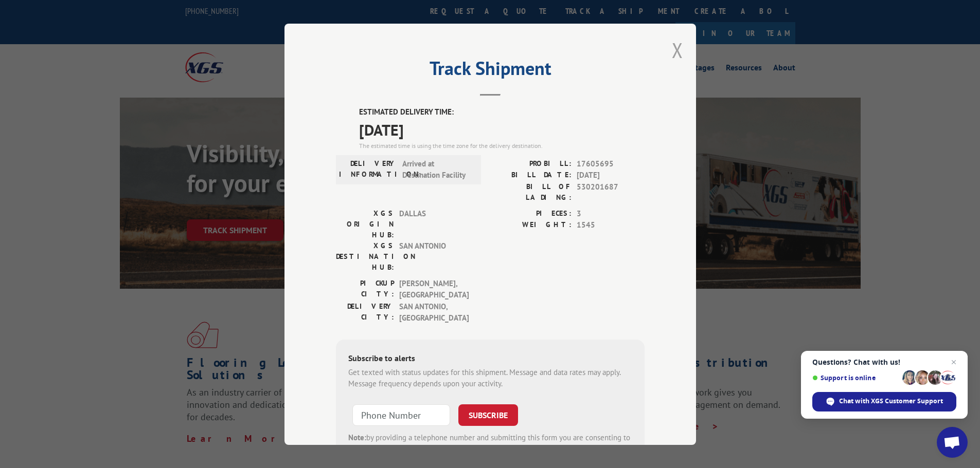 Image resolution: width=980 pixels, height=468 pixels. Describe the element at coordinates (502, 112) in the screenshot. I see `label: ESTIMATED DELIVERY TIME:` at that location.